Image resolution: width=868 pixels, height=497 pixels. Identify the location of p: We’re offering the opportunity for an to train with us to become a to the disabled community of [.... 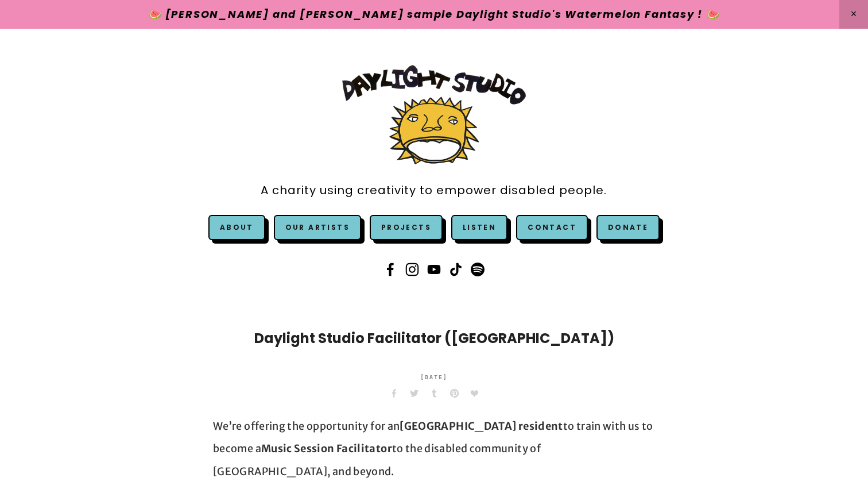
(434, 448).